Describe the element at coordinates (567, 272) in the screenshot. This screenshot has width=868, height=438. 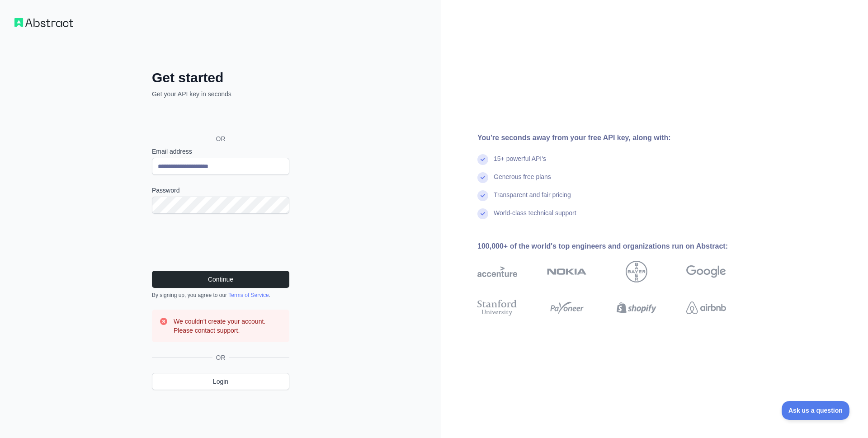
I see `img: nokia` at that location.